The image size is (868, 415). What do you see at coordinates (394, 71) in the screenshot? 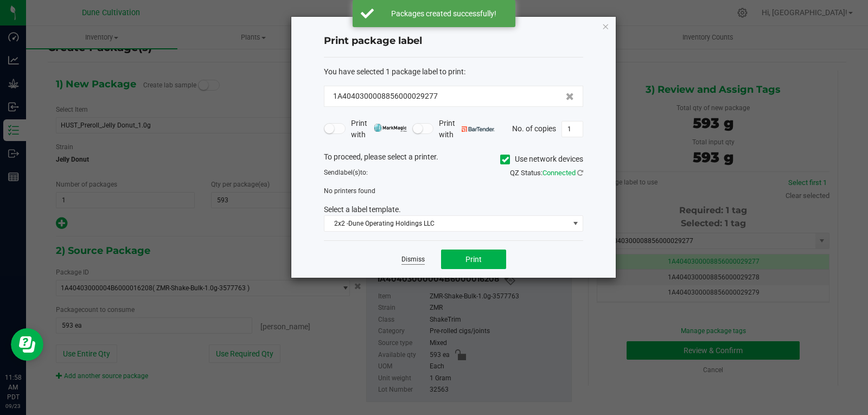
I see `span: You have selected 1 package label to print` at bounding box center [394, 71].